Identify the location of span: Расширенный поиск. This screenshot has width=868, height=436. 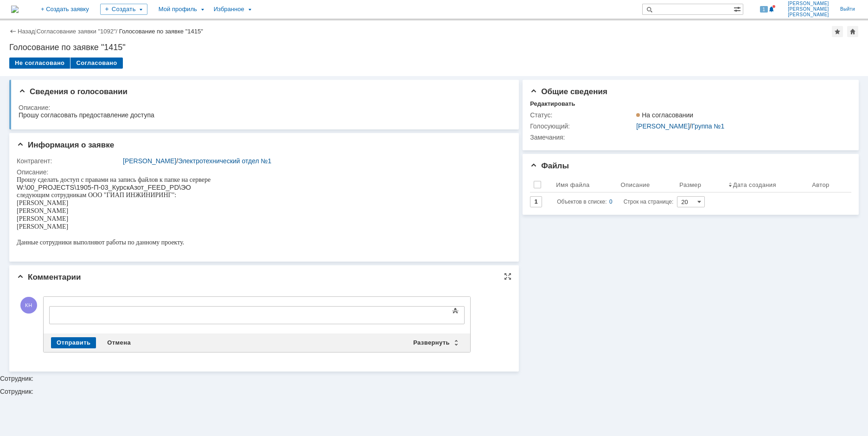
(738, 8).